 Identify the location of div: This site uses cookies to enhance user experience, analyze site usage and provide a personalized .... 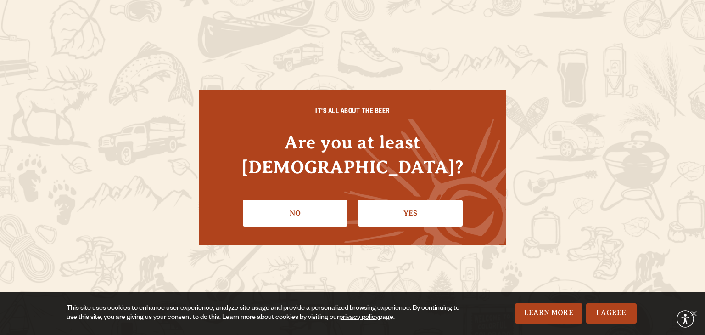
(265, 313).